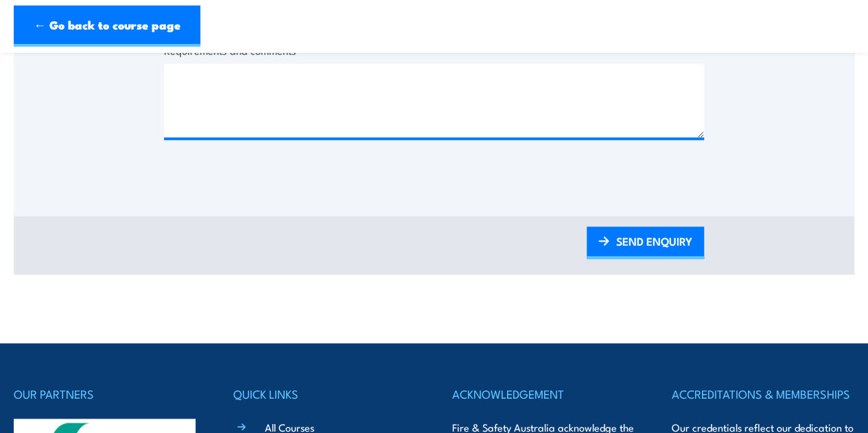 The width and height of the screenshot is (868, 433). Describe the element at coordinates (544, 394) in the screenshot. I see `h4: ACKNOWLEDGEMENT` at that location.